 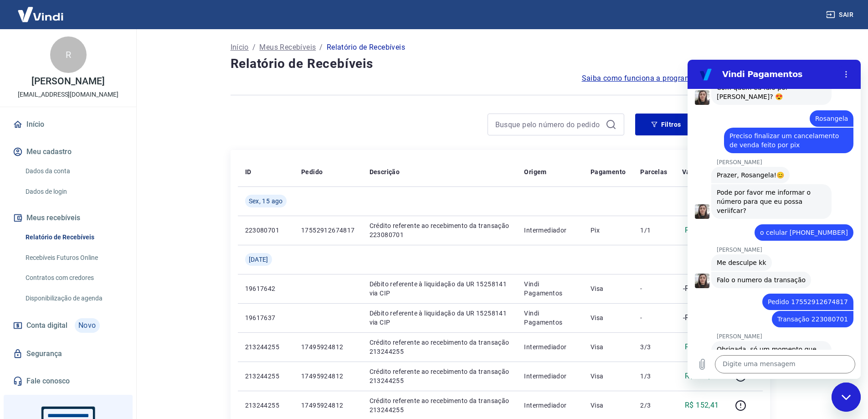 I want to click on h2: Vindi Pagamentos, so click(x=90, y=15).